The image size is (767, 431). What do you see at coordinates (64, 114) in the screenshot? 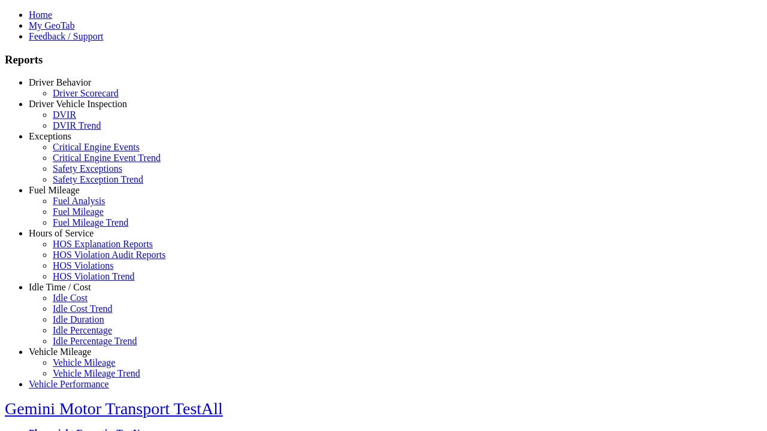
I see `a: DVIR` at bounding box center [64, 114].